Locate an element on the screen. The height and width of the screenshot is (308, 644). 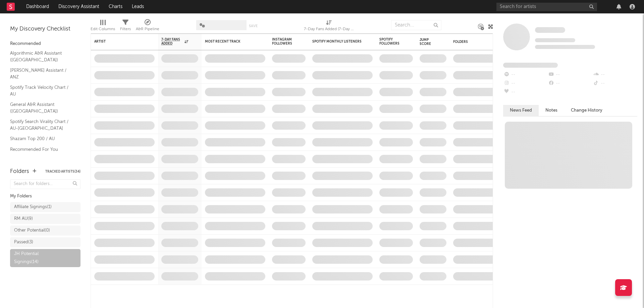
button: Save is located at coordinates (253, 26).